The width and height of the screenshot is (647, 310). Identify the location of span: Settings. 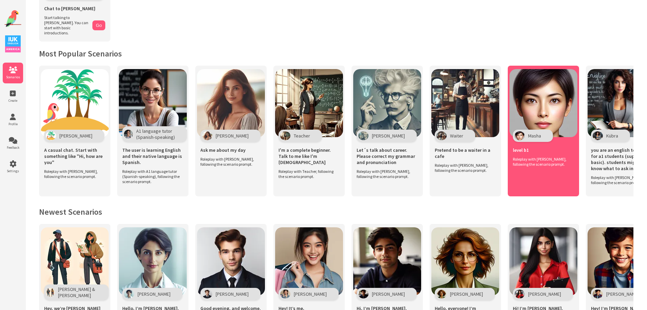
(13, 171).